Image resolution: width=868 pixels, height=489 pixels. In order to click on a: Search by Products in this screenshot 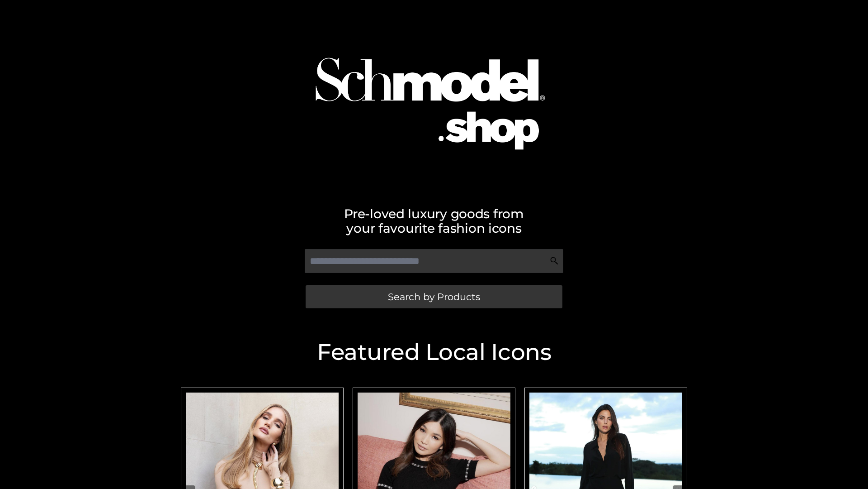, I will do `click(434, 296)`.